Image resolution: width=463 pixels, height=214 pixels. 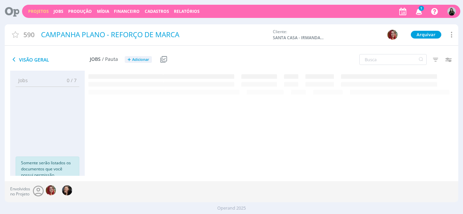 I want to click on button: 1, so click(x=418, y=12).